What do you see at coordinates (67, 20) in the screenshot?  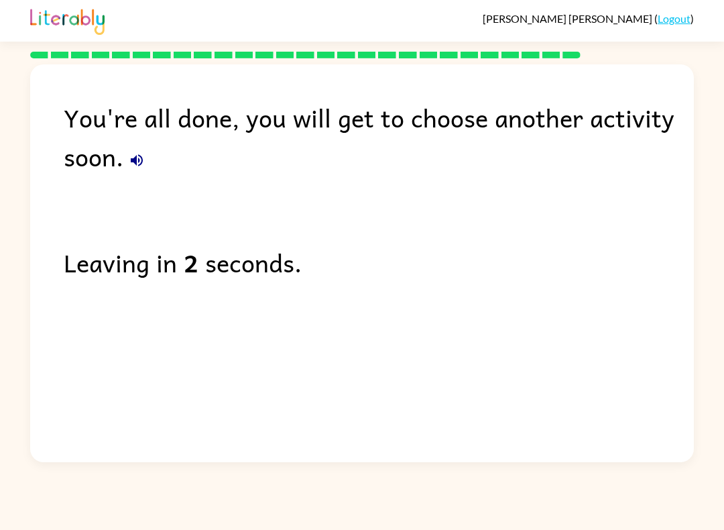 I see `img: Literably` at bounding box center [67, 20].